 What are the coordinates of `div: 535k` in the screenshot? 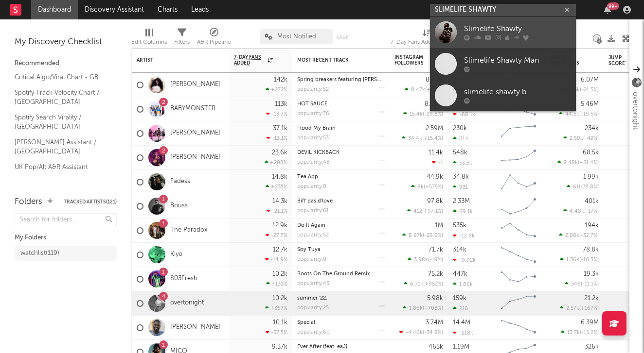 It's located at (459, 225).